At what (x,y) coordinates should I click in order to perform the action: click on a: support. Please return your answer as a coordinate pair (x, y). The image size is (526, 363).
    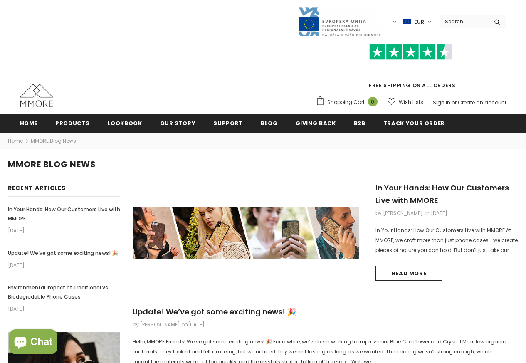
    Looking at the image, I should click on (228, 123).